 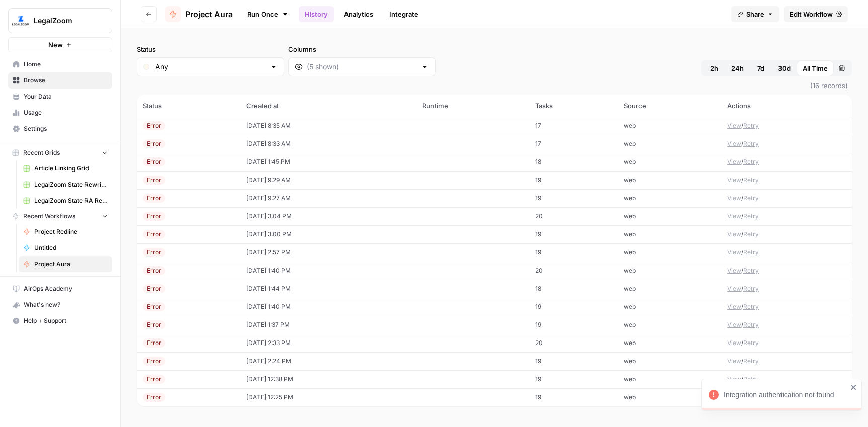 I want to click on span: Project Aura, so click(x=209, y=14).